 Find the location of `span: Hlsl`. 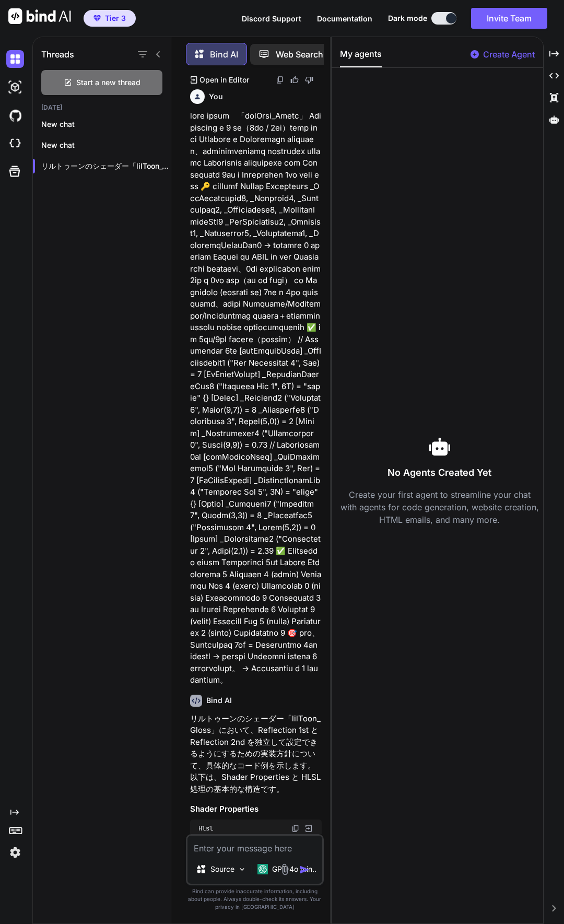

span: Hlsl is located at coordinates (205, 828).